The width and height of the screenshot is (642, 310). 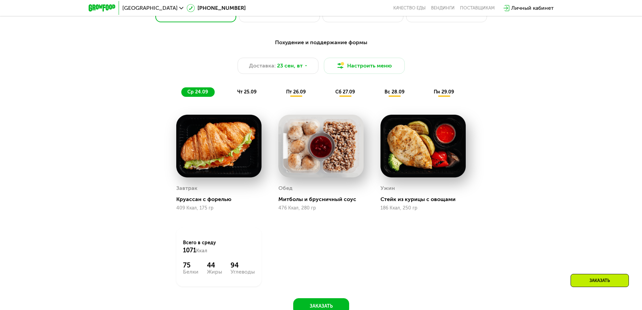 What do you see at coordinates (321, 42) in the screenshot?
I see `div: Похудение и поддержание формы` at bounding box center [321, 42].